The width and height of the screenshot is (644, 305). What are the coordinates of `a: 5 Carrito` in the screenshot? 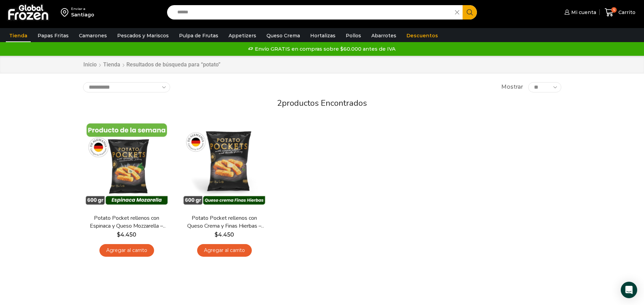 It's located at (620, 12).